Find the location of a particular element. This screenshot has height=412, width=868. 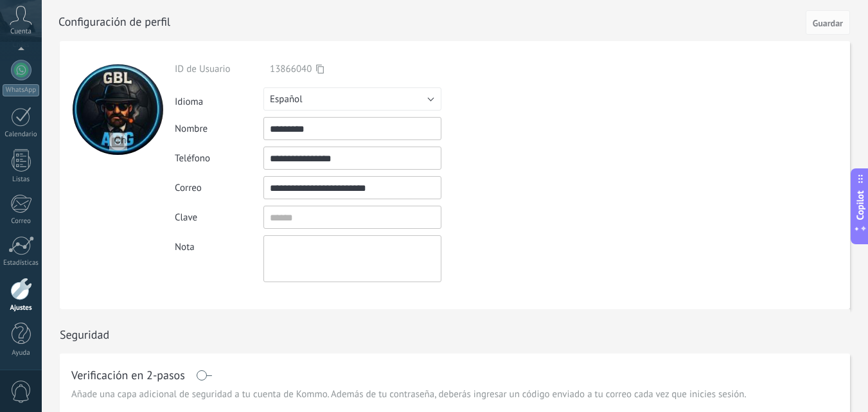

div: Nota is located at coordinates (219, 244).